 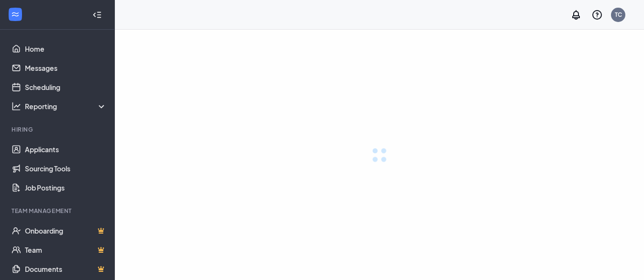 What do you see at coordinates (15, 15) in the screenshot?
I see `svg: WorkstreamLogo` at bounding box center [15, 15].